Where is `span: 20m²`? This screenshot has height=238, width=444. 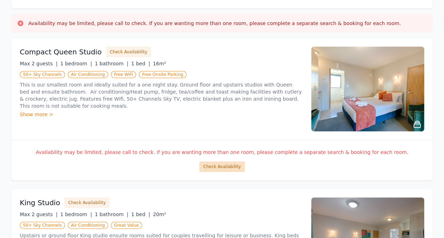 span: 20m² is located at coordinates (159, 215).